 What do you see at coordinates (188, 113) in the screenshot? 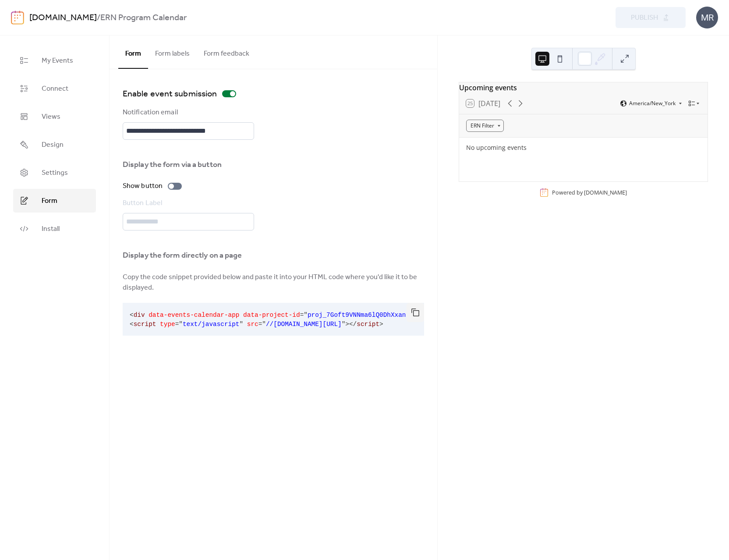
I see `div: Notification email` at bounding box center [188, 113].